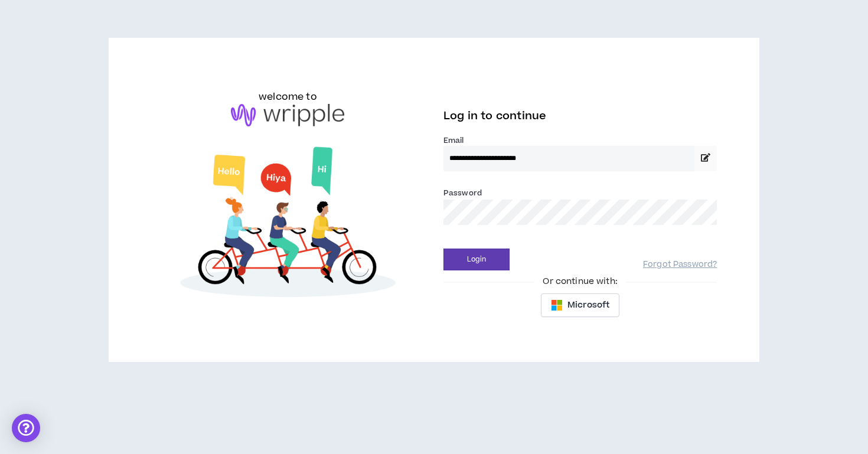 The height and width of the screenshot is (454, 868). I want to click on button: Login, so click(476, 259).